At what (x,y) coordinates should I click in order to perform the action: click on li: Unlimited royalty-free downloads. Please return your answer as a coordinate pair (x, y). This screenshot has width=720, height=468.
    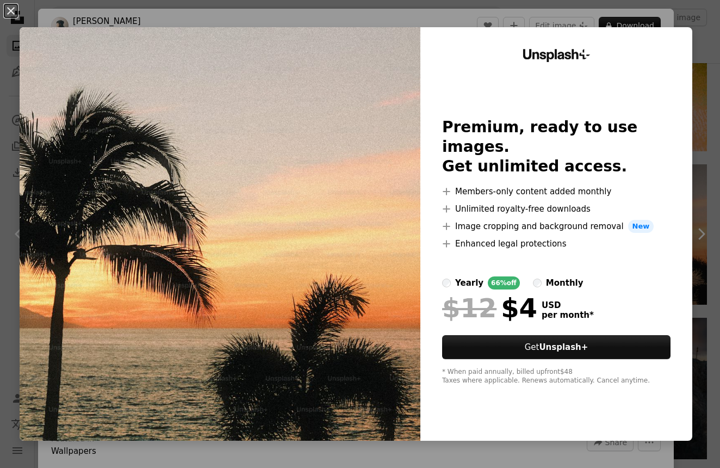
    Looking at the image, I should click on (556, 209).